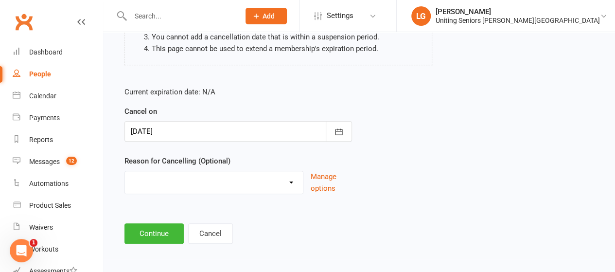  Describe the element at coordinates (57, 74) in the screenshot. I see `a: People` at that location.